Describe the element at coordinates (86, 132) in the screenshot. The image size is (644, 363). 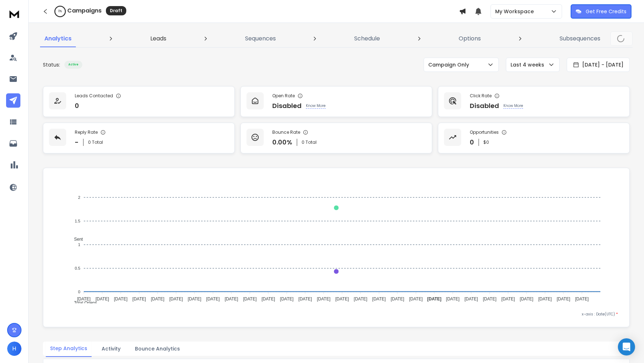
I see `p: Reply Rate` at that location.